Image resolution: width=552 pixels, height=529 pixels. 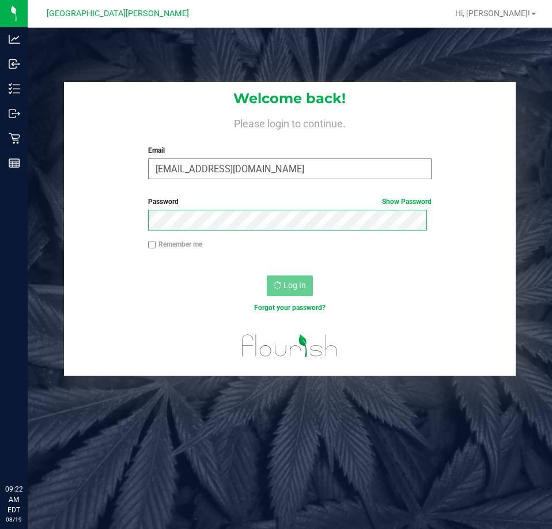 What do you see at coordinates (14, 89) in the screenshot?
I see `inline-svg: Inventory` at bounding box center [14, 89].